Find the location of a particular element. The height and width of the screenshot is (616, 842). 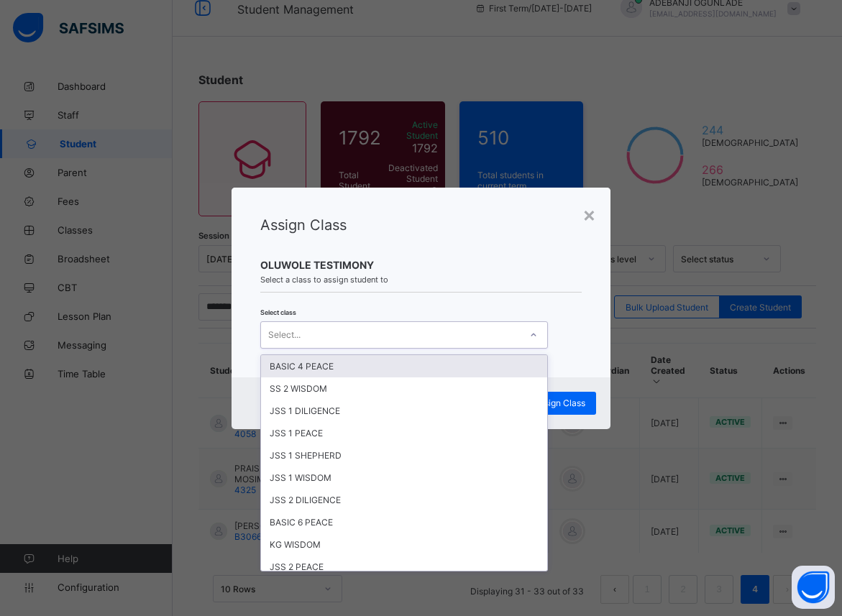

span: OLUWOLE TESTIMONY is located at coordinates (421, 264).